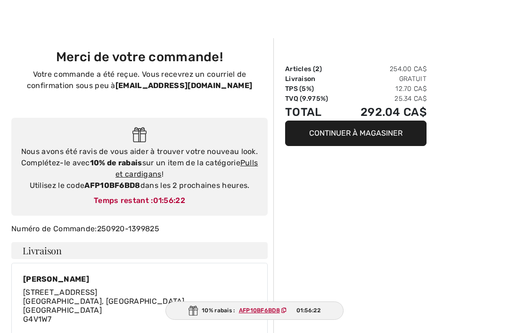 Image resolution: width=509 pixels, height=333 pixels. Describe the element at coordinates (356, 133) in the screenshot. I see `button: Continuer à magasiner` at that location.